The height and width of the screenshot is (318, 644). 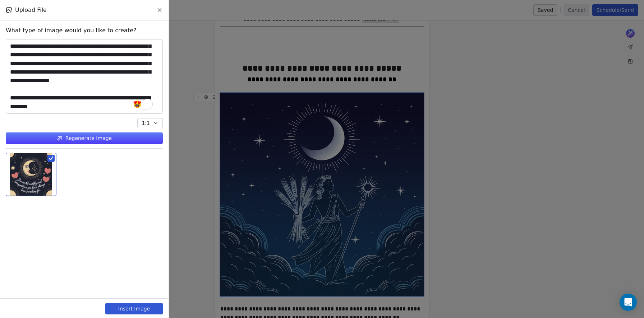 What do you see at coordinates (145, 123) in the screenshot?
I see `span: 1:1` at bounding box center [145, 123].